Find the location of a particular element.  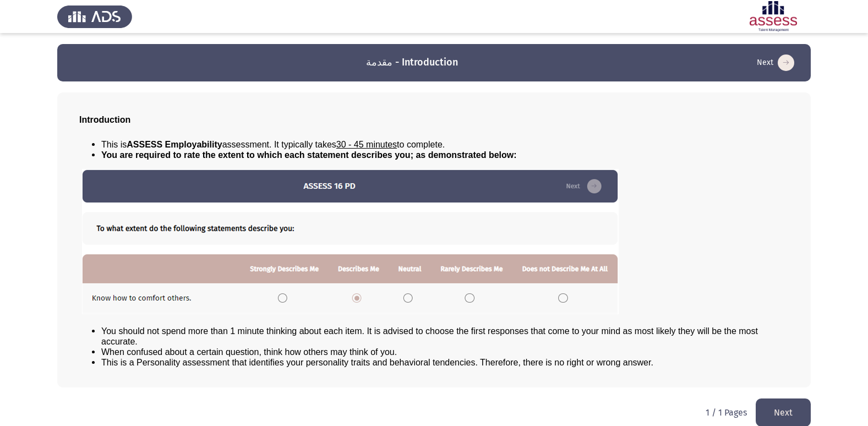

span: You should not spend more than 1 minute thinking about each item. It is advised to choose the fir... is located at coordinates (429, 336).